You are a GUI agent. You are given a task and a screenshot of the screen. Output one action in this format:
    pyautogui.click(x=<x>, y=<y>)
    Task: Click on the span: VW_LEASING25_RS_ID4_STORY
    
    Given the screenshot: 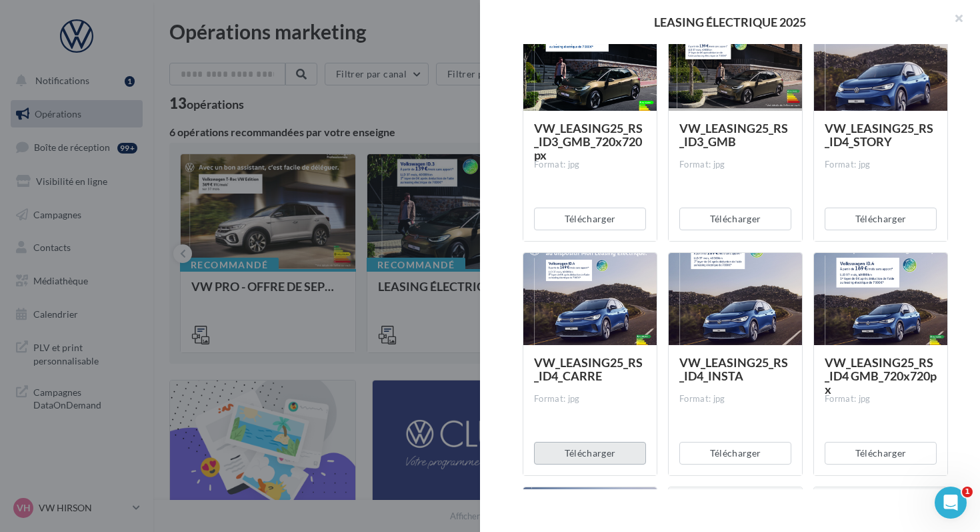 What is the action you would take?
    pyautogui.click(x=879, y=135)
    